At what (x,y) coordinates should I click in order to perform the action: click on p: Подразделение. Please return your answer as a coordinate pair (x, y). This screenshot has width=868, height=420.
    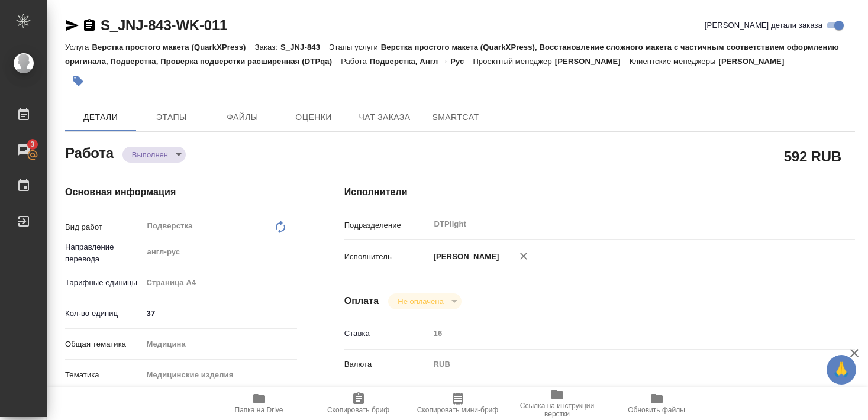
    Looking at the image, I should click on (387, 225).